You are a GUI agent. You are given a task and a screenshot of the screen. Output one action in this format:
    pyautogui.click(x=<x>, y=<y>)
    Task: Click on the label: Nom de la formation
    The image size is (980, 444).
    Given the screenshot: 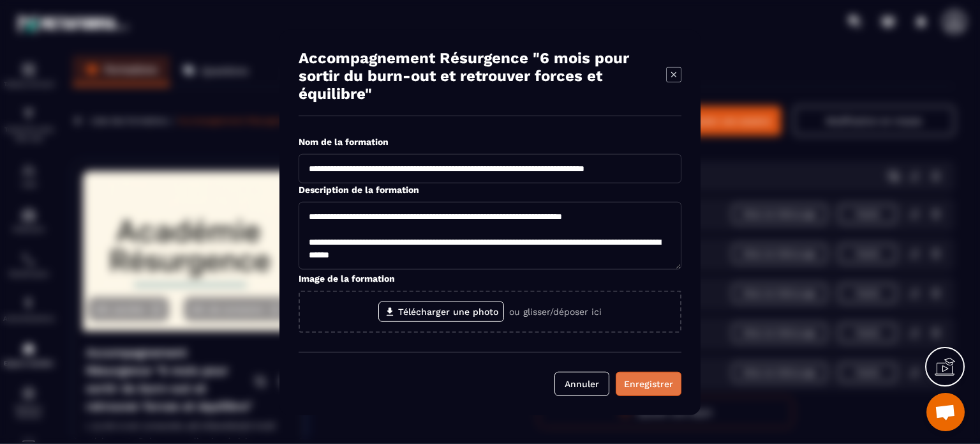 What is the action you would take?
    pyautogui.click(x=343, y=141)
    